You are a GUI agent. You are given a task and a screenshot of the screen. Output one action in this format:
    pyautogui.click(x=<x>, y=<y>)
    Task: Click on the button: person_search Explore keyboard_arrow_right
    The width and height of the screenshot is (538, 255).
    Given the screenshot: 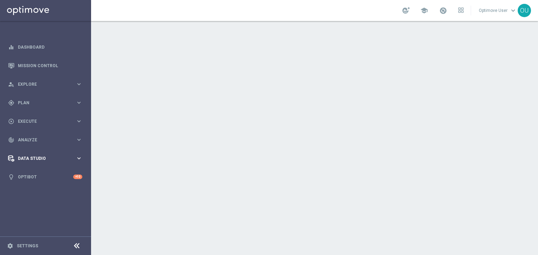 What is the action you would take?
    pyautogui.click(x=45, y=84)
    